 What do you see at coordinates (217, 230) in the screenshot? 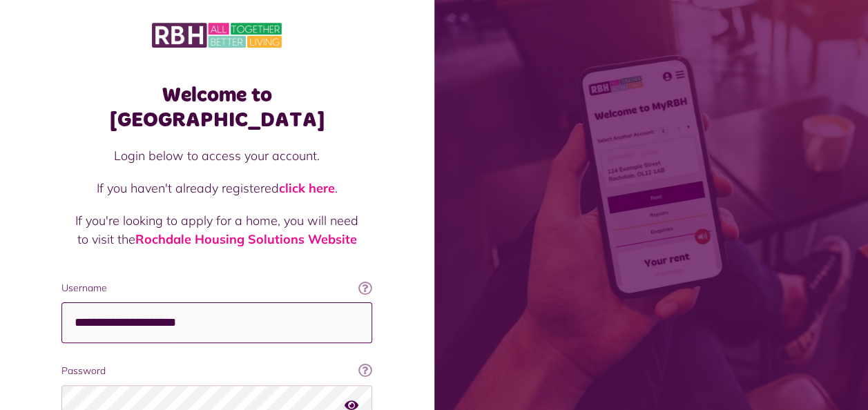
I see `p: If you're looking to apply for a home, you will need to visit the` at bounding box center [217, 230].